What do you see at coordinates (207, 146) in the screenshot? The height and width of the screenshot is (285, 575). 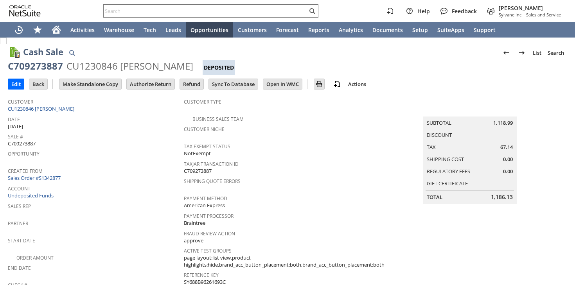 I see `a: Tax Exempt Status` at bounding box center [207, 146].